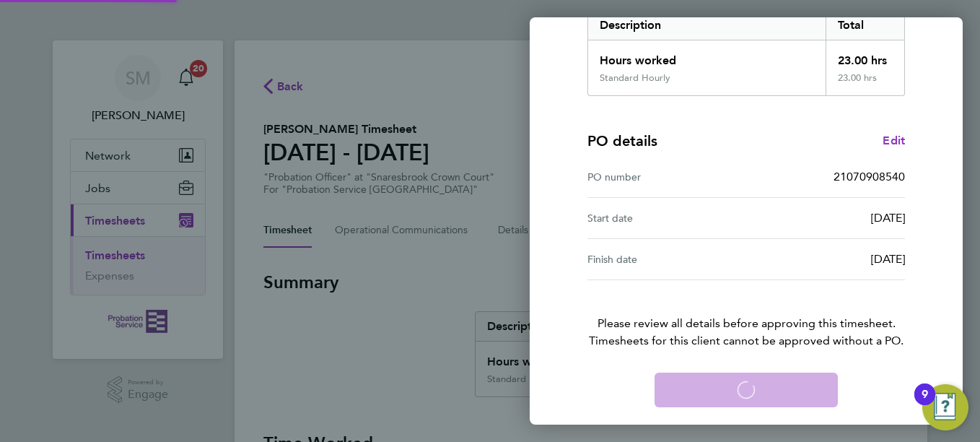  What do you see at coordinates (667, 177) in the screenshot?
I see `div: PO number` at bounding box center [667, 177].